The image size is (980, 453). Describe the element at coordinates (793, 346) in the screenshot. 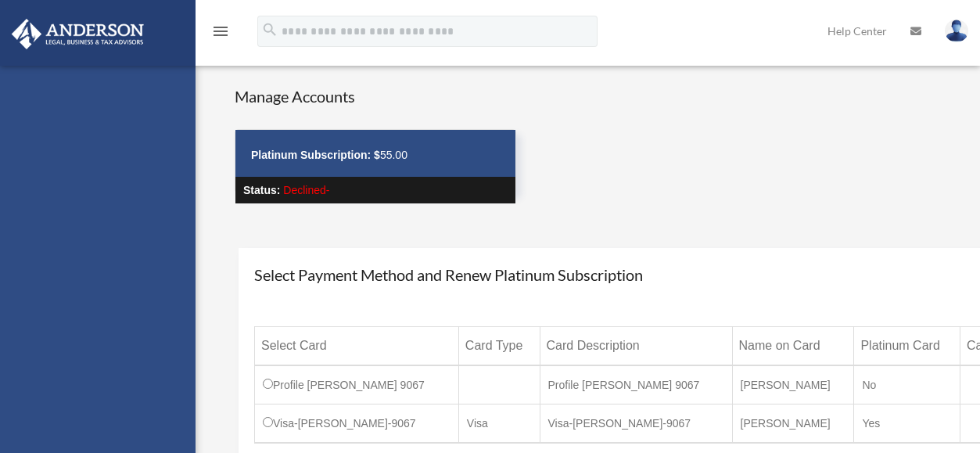

I see `th: Name on Card` at that location.